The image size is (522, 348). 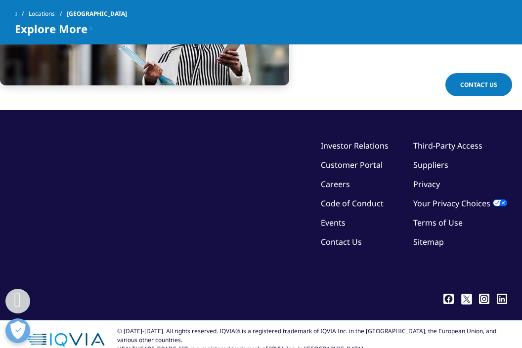 What do you see at coordinates (47, 14) in the screenshot?
I see `a: Locations` at bounding box center [47, 14].